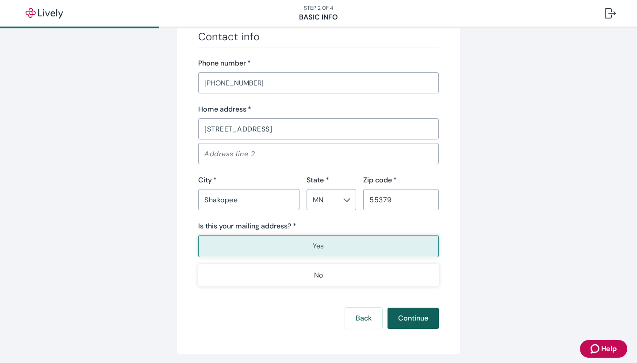 The width and height of the screenshot is (637, 363). Describe the element at coordinates (319, 83) in the screenshot. I see `input: (555) 555-5555` at that location.